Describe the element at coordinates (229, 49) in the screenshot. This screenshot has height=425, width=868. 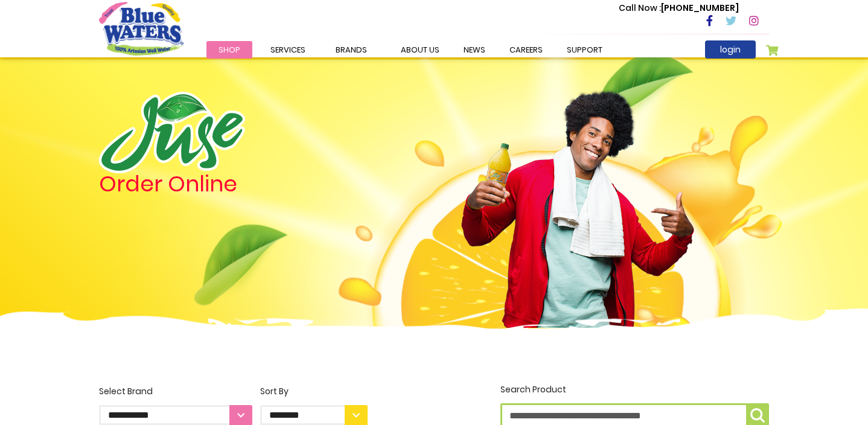
I see `span: Shop` at that location.